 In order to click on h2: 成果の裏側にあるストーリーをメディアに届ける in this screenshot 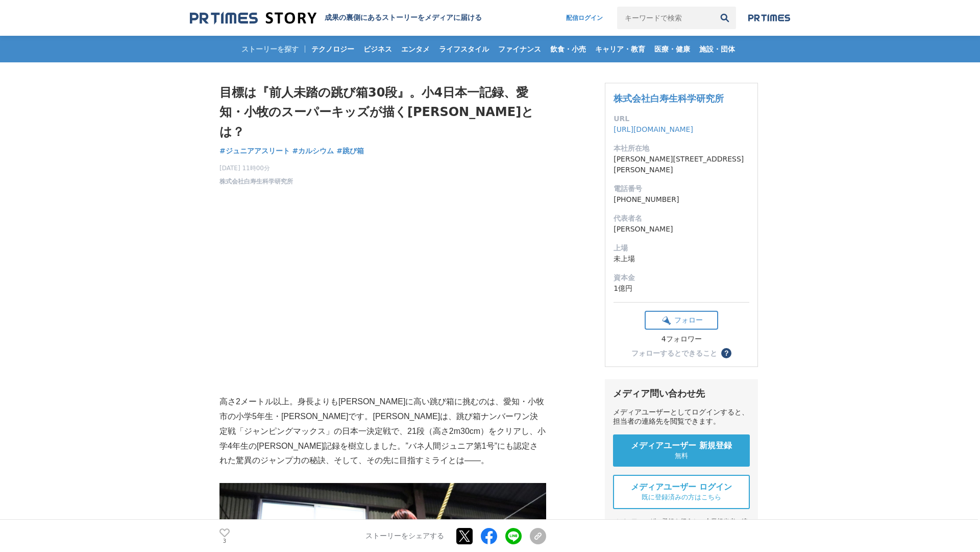, I will do `click(403, 18)`.